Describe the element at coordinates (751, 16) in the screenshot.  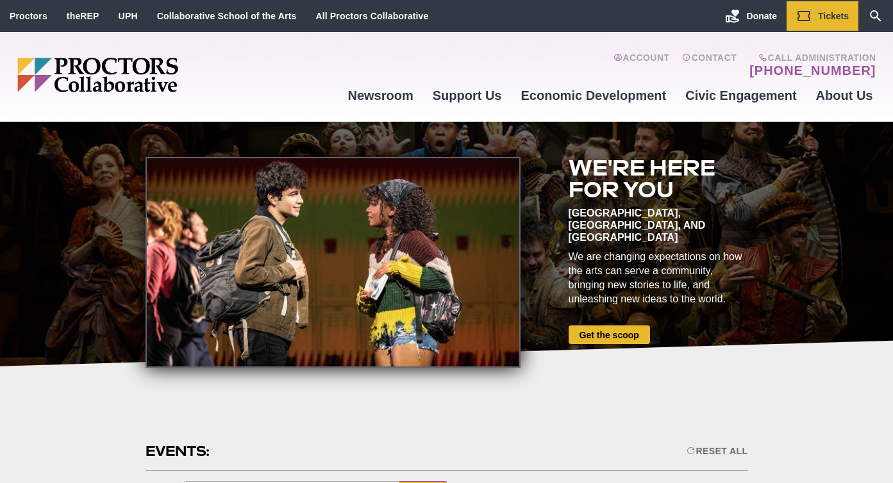
I see `a: Donate` at that location.